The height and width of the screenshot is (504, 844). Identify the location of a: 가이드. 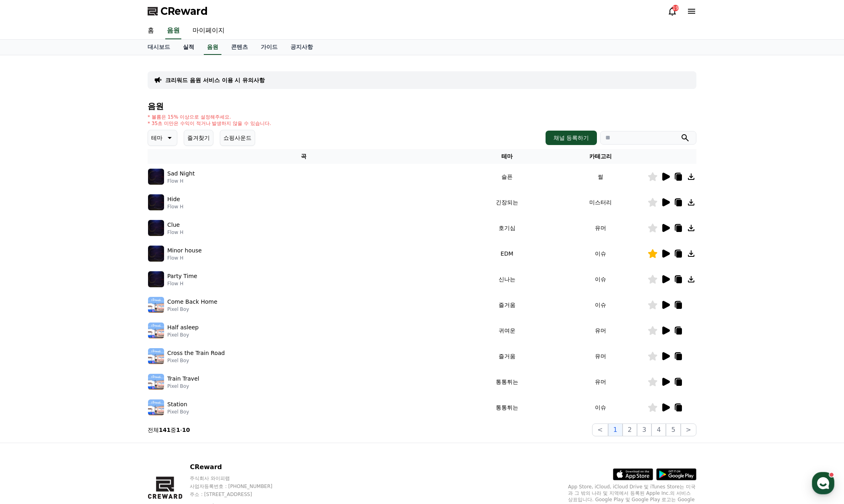
(269, 48).